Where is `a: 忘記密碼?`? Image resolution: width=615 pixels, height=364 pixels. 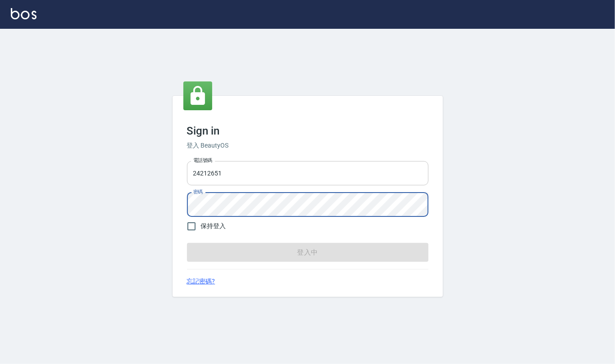 a: 忘記密碼? is located at coordinates (201, 281).